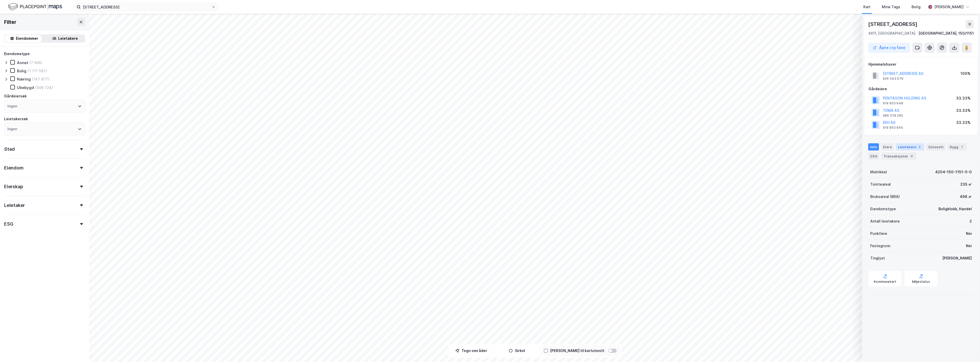  Describe the element at coordinates (14, 167) in the screenshot. I see `div: Eiendom` at that location.